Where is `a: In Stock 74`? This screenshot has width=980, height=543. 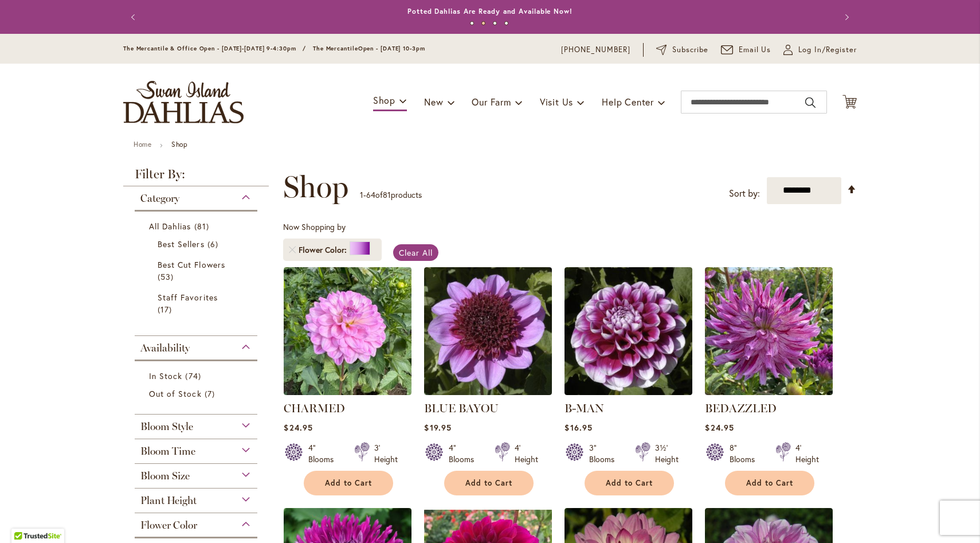 a: In Stock 74 is located at coordinates (197, 376).